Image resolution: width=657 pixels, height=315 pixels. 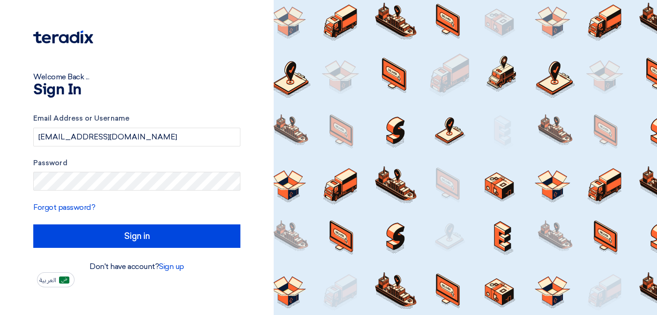 What do you see at coordinates (137, 266) in the screenshot?
I see `div: Don't have account?` at bounding box center [137, 266].